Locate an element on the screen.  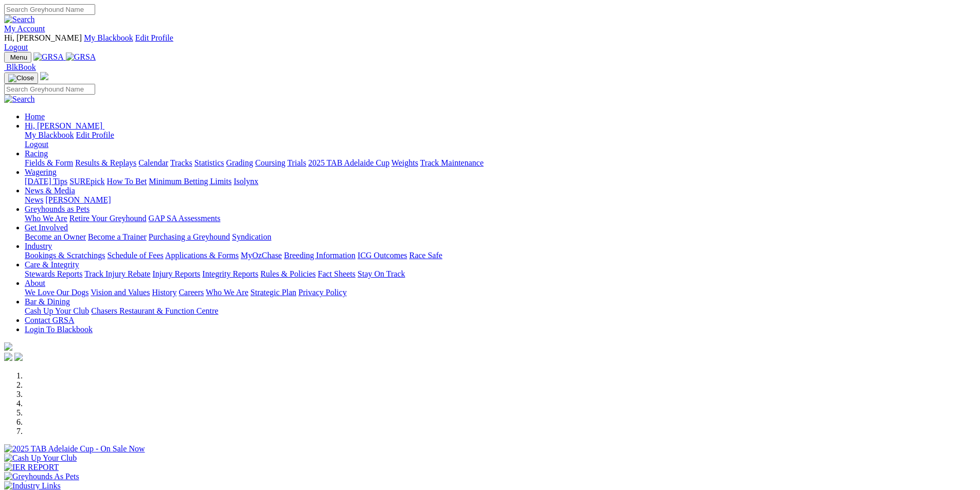
a: ICG Outcomes is located at coordinates (382, 255).